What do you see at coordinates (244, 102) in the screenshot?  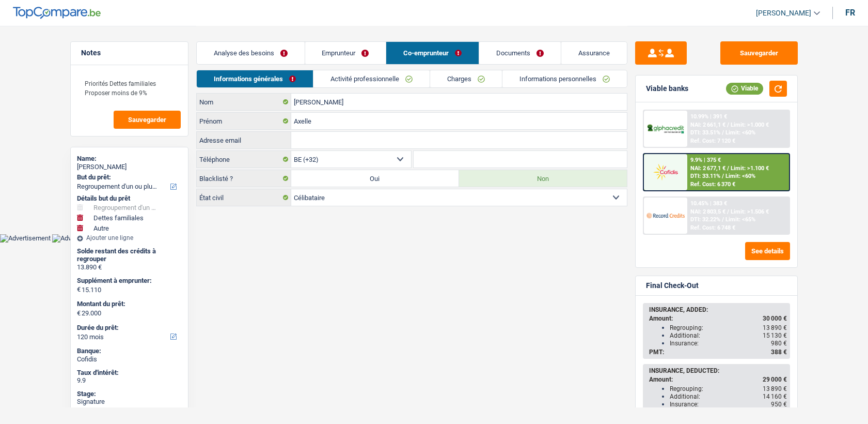 I see `label: Nom` at bounding box center [244, 102].